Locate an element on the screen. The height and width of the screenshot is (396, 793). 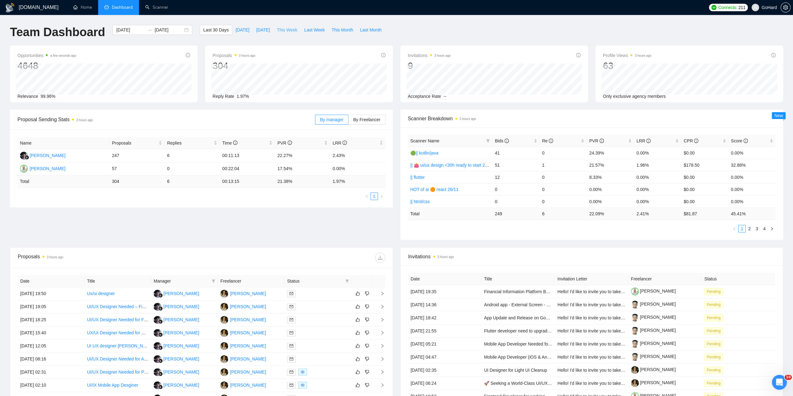
span: LRR is located at coordinates (339, 143).